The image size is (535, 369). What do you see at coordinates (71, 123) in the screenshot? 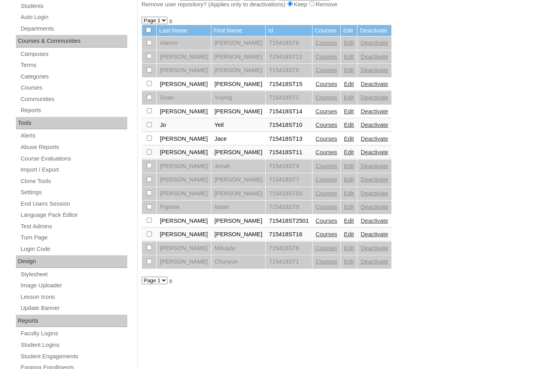
I see `div: Tools` at bounding box center [71, 123].